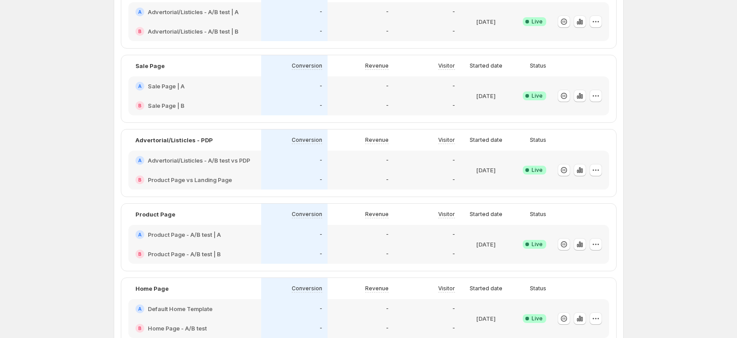 The image size is (737, 338). What do you see at coordinates (184, 235) in the screenshot?
I see `h2: Product Page - A/B test | A` at bounding box center [184, 235].